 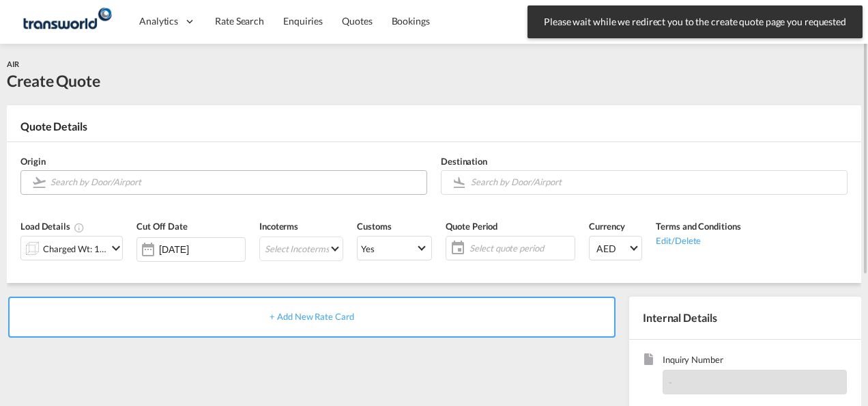 What do you see at coordinates (278, 226) in the screenshot?
I see `span: Incoterms` at bounding box center [278, 226].